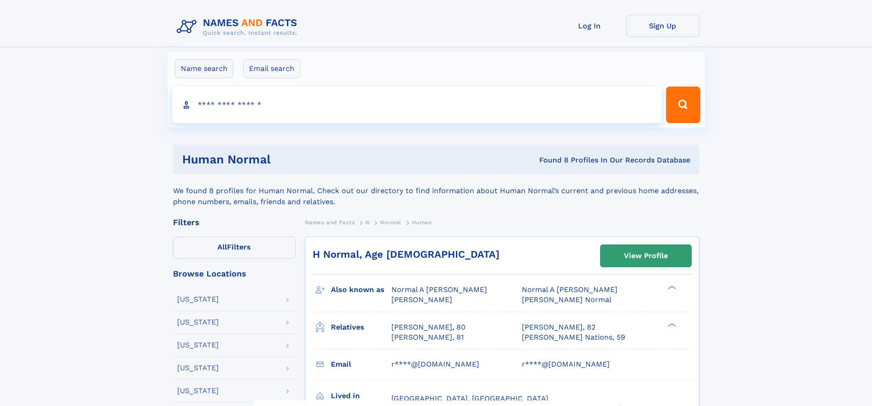 This screenshot has width=872, height=406. What do you see at coordinates (436, 191) in the screenshot?
I see `div: We found 8 profiles for Human Normal. Check out our directory to find information about Human Nor...` at bounding box center [436, 191].